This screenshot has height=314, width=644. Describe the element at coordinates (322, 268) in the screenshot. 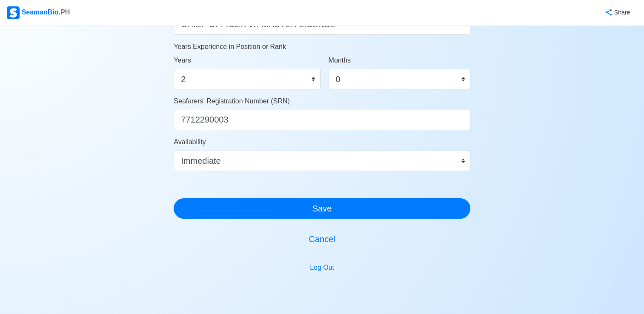

I see `button: Log Out` at that location.